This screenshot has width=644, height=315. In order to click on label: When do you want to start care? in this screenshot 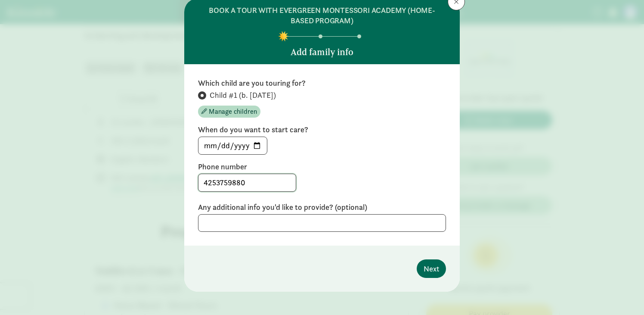, I will do `click(322, 130)`.